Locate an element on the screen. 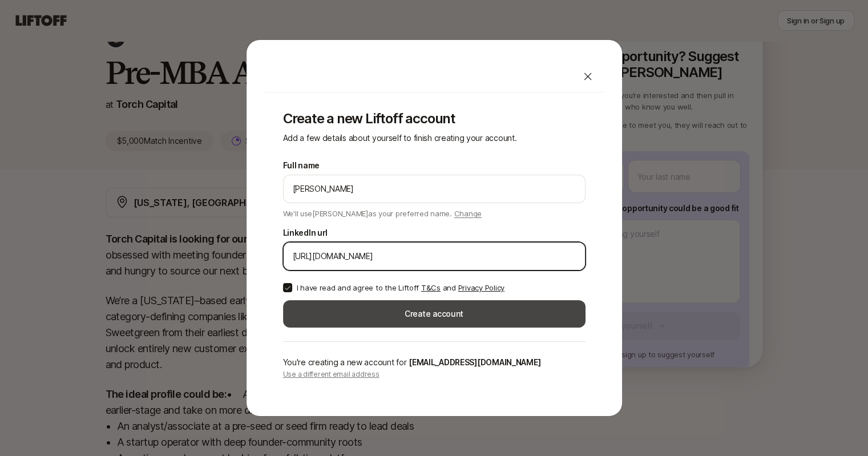 This screenshot has width=868, height=456. p: Add a few details about yourself to finish creating your account. is located at coordinates (434, 139).